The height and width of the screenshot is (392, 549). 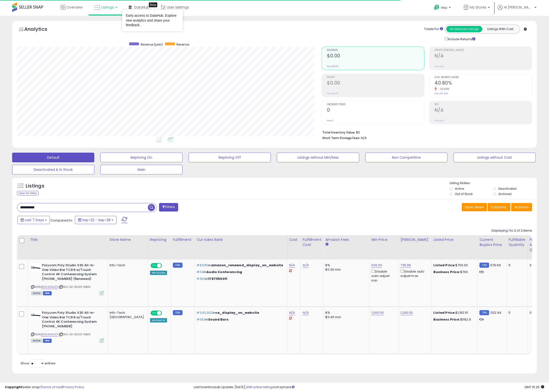 What do you see at coordinates (454, 240) in the screenshot?
I see `div: Listed Price` at bounding box center [454, 240].